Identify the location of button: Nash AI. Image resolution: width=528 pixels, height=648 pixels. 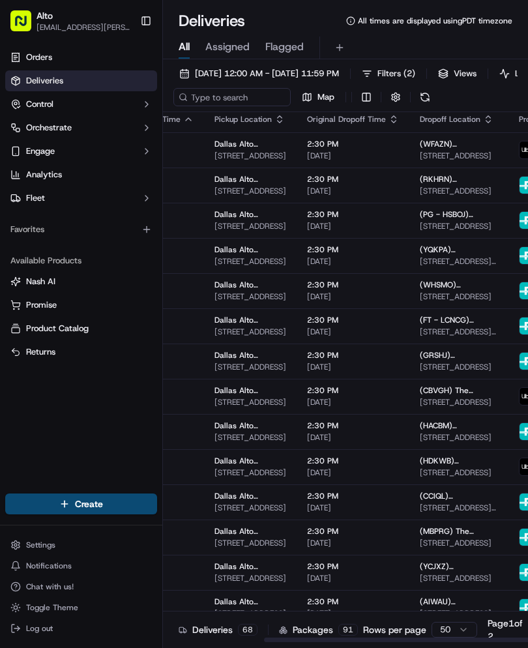
(81, 282).